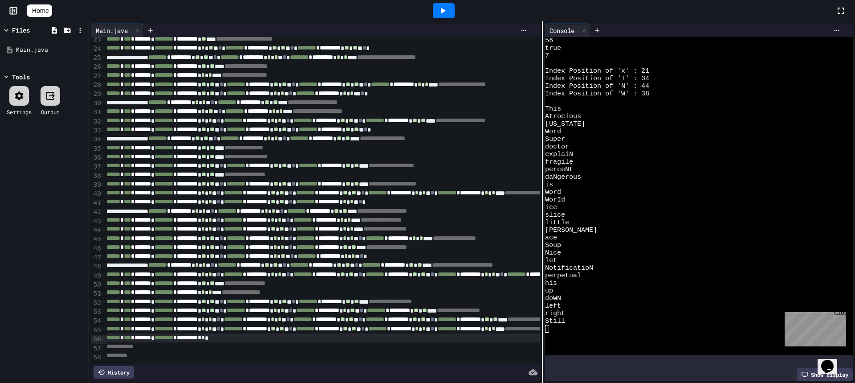 This screenshot has height=383, width=855. I want to click on span: Soup, so click(553, 245).